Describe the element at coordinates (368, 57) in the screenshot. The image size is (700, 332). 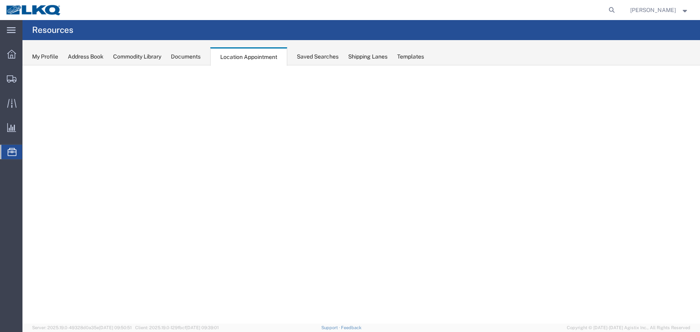
I see `div: Shipping Lanes` at that location.